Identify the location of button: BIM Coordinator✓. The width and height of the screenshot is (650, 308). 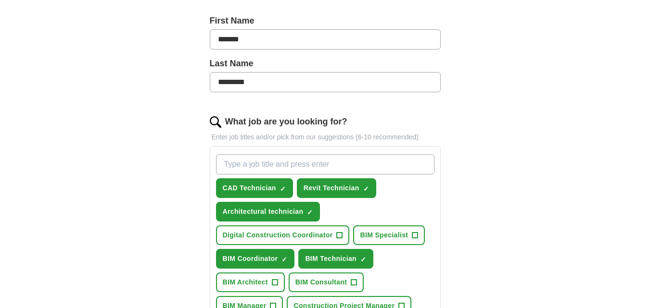
(255, 259).